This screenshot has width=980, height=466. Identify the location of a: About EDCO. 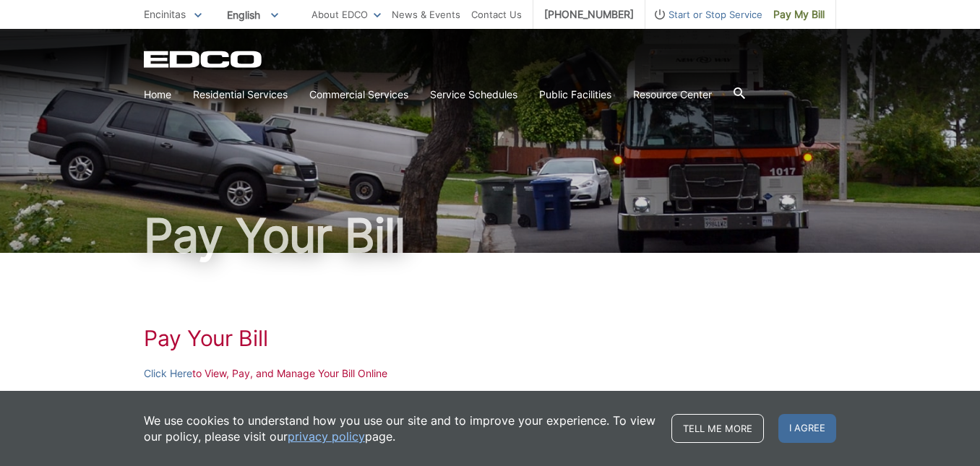
(346, 15).